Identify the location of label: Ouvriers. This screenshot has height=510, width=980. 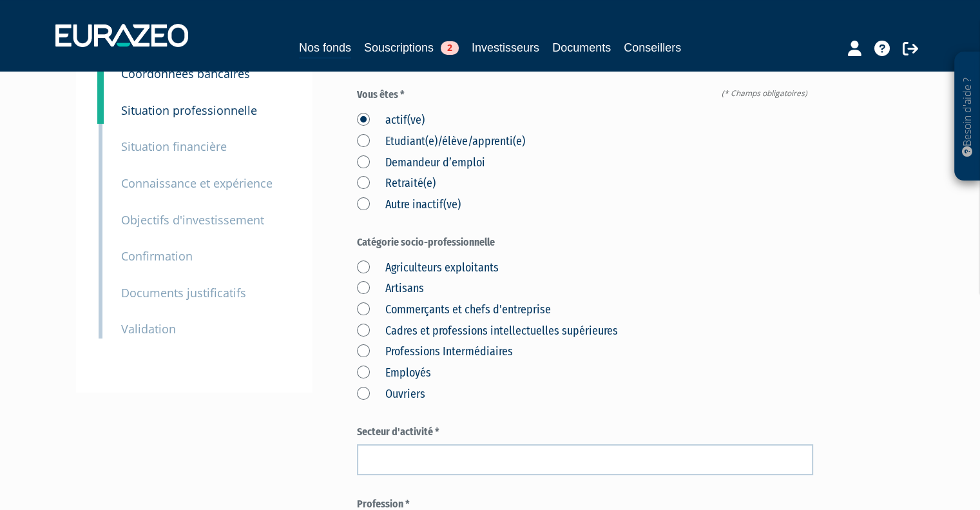
(391, 394).